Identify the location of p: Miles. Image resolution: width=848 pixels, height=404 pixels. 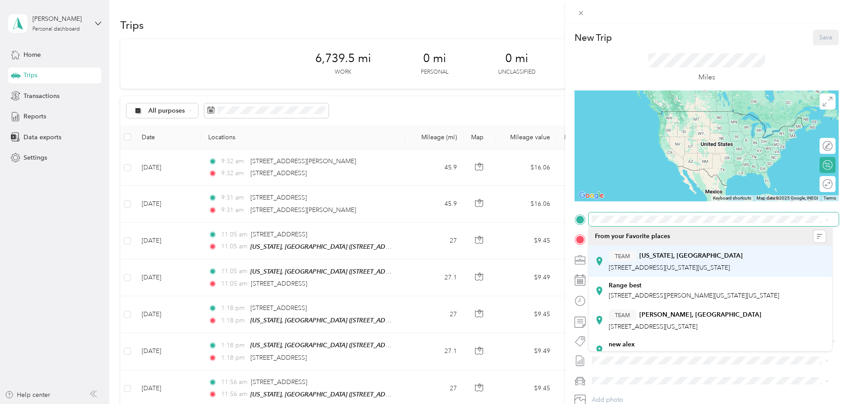
(707, 77).